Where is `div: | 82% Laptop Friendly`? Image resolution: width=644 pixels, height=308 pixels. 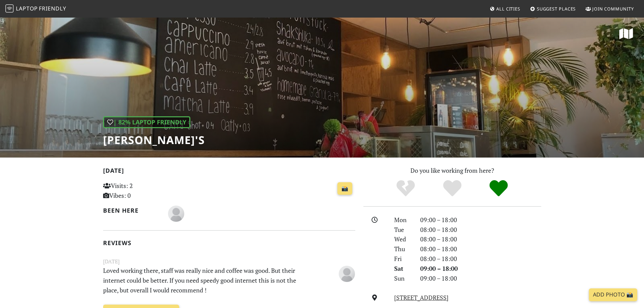 div: | 82% Laptop Friendly is located at coordinates (147, 122).